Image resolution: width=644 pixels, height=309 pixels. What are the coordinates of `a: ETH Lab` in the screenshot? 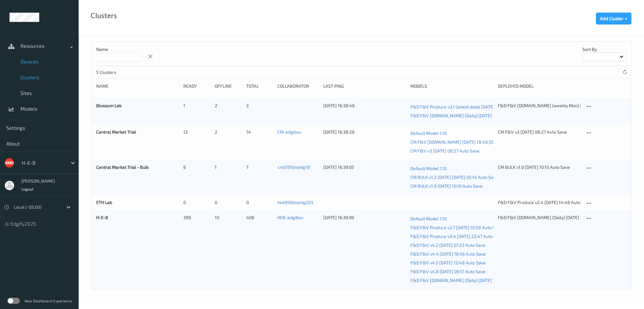 It's located at (104, 202).